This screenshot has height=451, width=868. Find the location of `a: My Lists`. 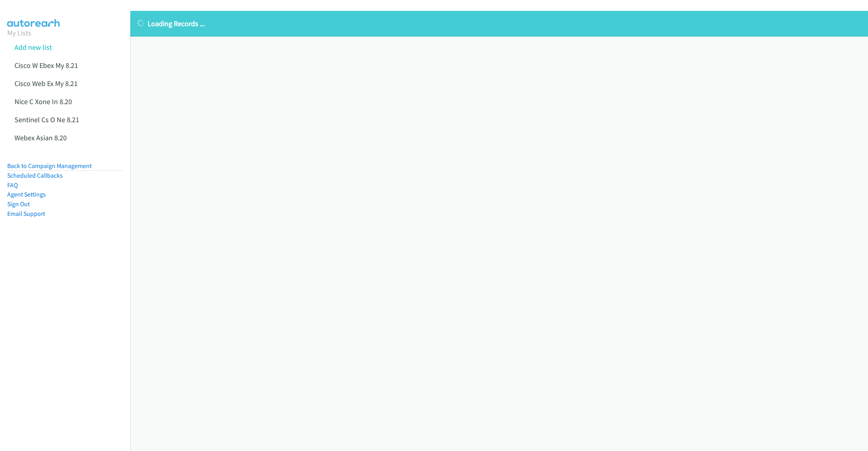

a: My Lists is located at coordinates (19, 33).